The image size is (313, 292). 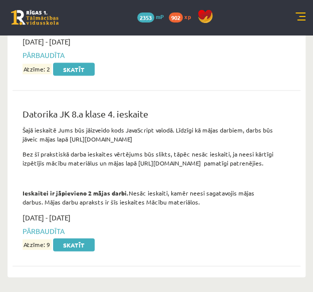 I want to click on a: Rīgas 1. Tālmācības vidusskola, so click(x=35, y=18).